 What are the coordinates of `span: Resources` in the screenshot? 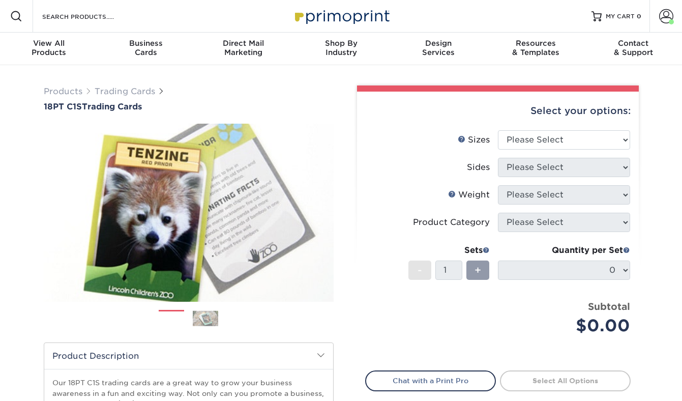 It's located at (536, 43).